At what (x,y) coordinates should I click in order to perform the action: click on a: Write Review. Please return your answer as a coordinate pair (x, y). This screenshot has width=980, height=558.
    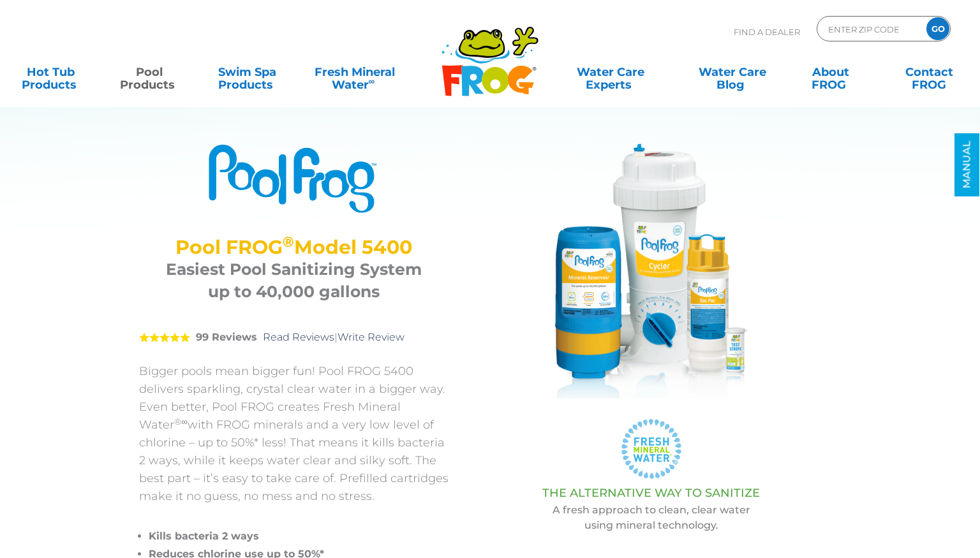
    Looking at the image, I should click on (371, 337).